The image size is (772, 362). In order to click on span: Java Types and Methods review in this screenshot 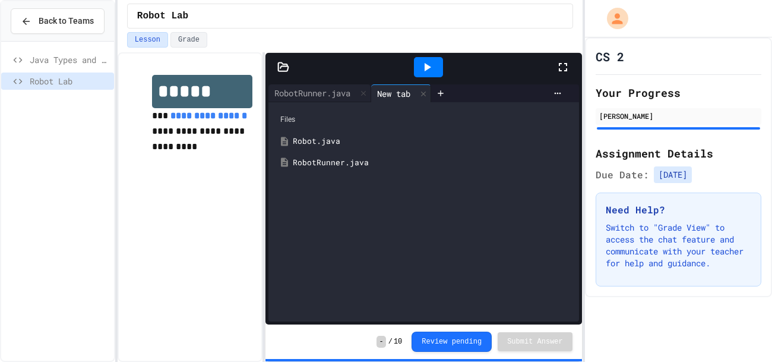, I will do `click(69, 59)`.